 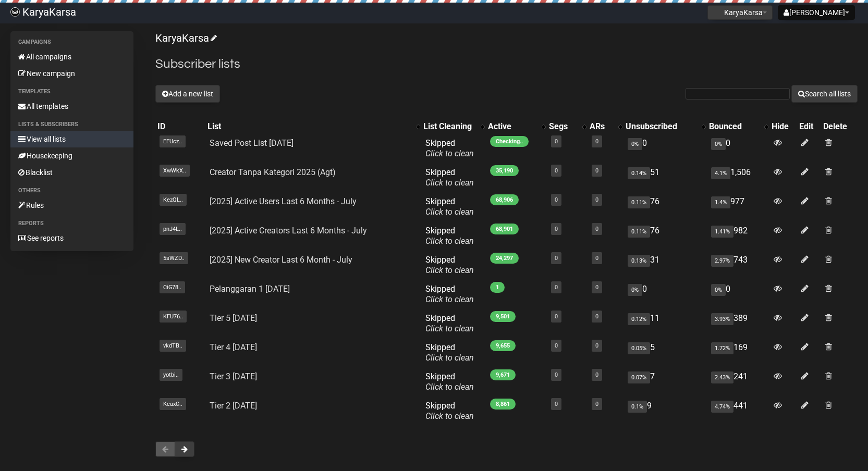 What do you see at coordinates (72, 172) in the screenshot?
I see `a: Blacklist` at bounding box center [72, 172].